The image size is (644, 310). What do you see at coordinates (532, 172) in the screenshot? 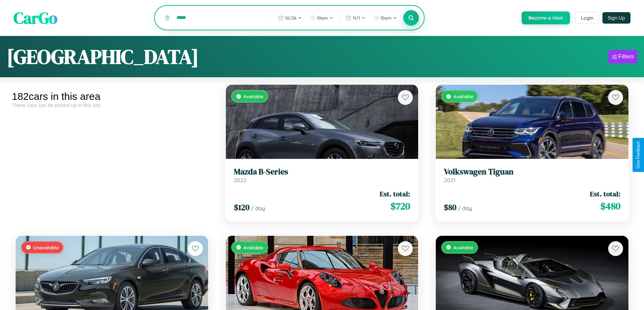
I see `h3: Volkswagen Tiguan` at bounding box center [532, 172].